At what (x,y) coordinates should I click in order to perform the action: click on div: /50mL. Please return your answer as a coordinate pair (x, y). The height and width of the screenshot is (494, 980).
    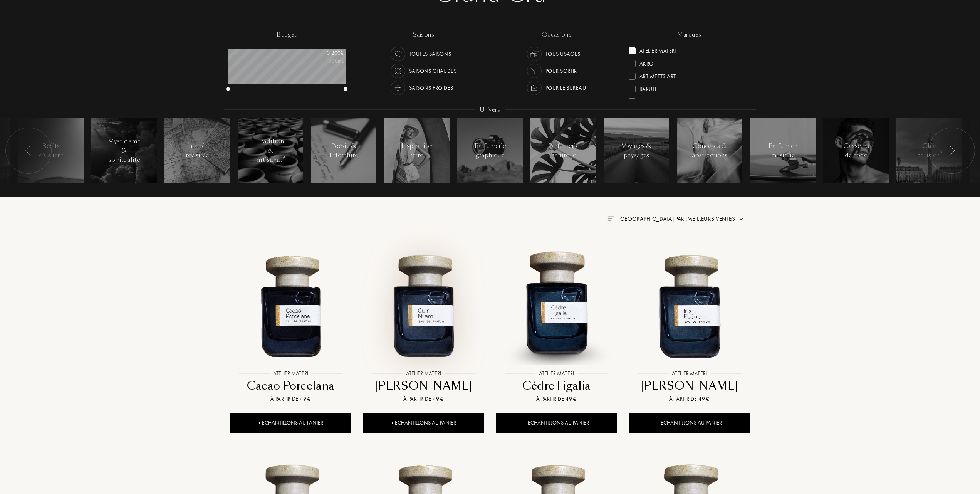
    Looking at the image, I should click on (325, 61).